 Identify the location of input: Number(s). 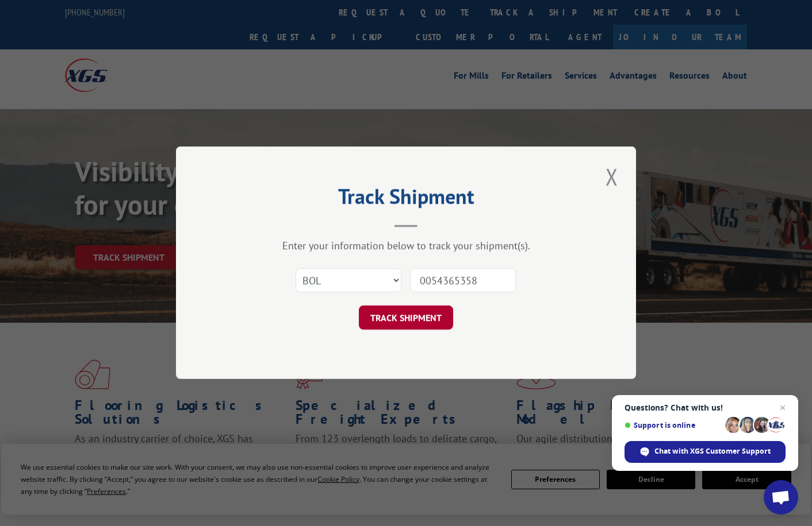
(463, 281).